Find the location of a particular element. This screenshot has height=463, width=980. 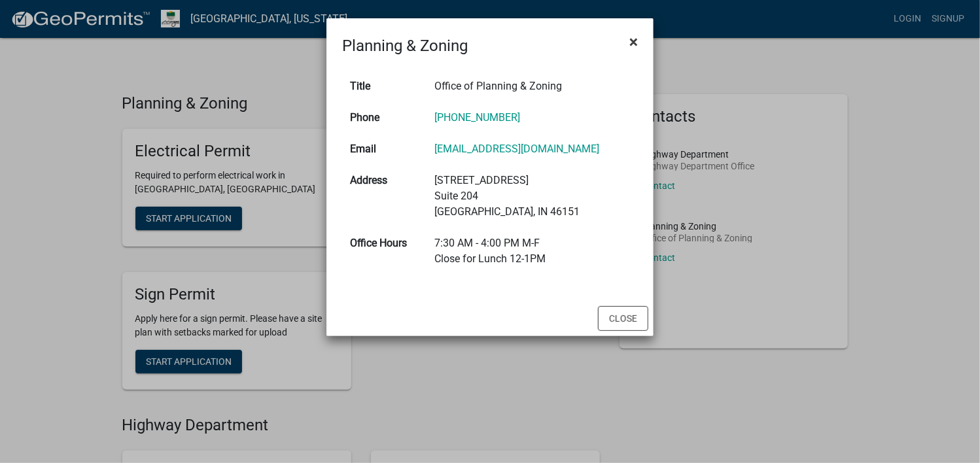

th: Office Hours is located at coordinates (384, 252).